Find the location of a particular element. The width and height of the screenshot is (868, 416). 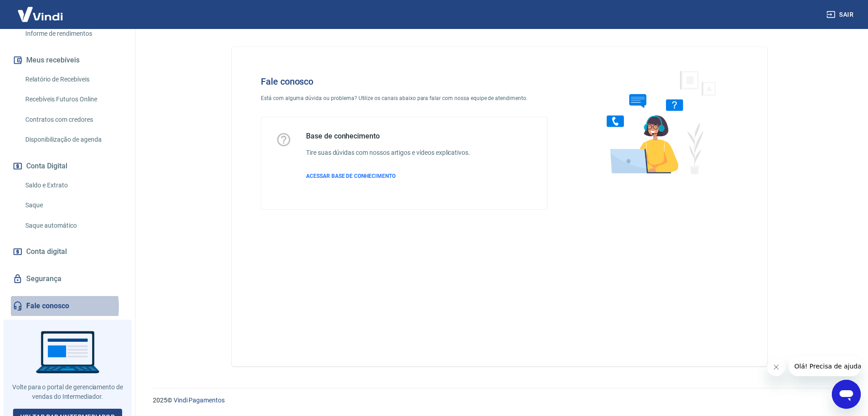

a: Saldo e Extrato is located at coordinates (73, 185).